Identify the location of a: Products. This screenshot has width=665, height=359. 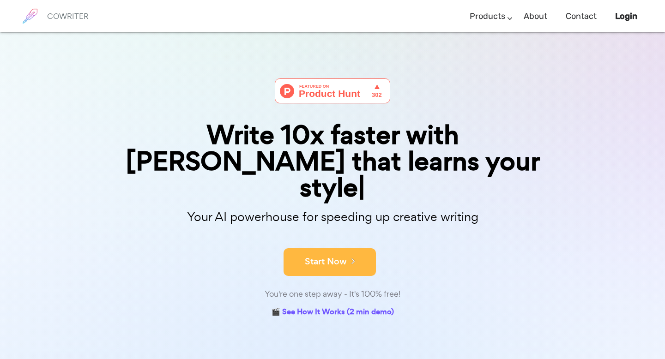
(487, 16).